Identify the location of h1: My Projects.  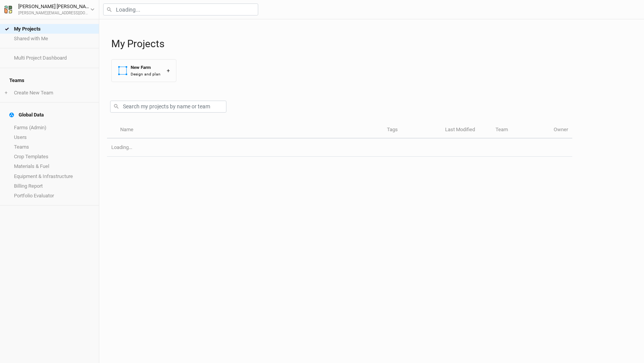
(374, 44).